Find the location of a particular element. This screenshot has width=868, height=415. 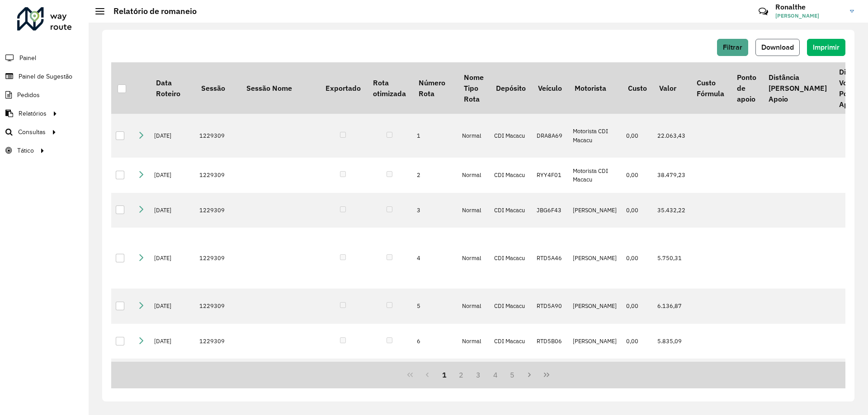

button: 2 is located at coordinates (461, 375).